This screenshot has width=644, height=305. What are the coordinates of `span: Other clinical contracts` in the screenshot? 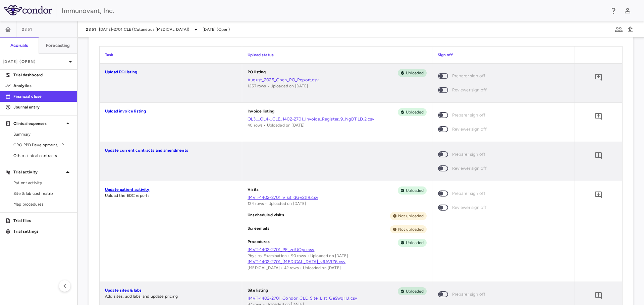 It's located at (43, 156).